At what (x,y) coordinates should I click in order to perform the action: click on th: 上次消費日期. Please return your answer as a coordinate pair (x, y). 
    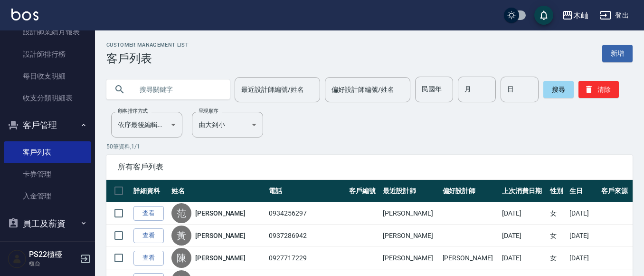
    Looking at the image, I should click on (523, 191).